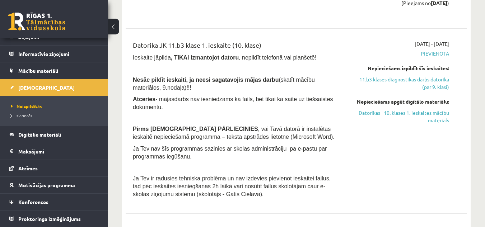 The height and width of the screenshot is (227, 485). Describe the element at coordinates (224, 84) in the screenshot. I see `span: (skatīt mācību materiālos, 9.nodaļa)!!!` at that location.